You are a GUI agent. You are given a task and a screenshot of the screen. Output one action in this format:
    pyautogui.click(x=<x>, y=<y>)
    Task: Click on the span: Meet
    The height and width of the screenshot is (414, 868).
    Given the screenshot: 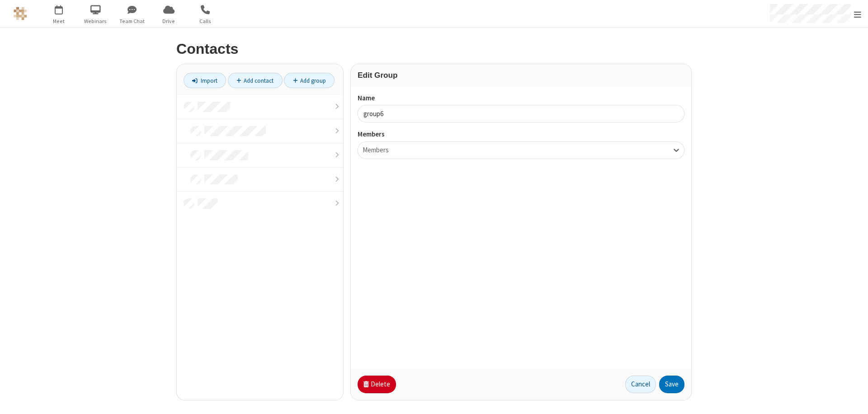 What is the action you would take?
    pyautogui.click(x=59, y=21)
    